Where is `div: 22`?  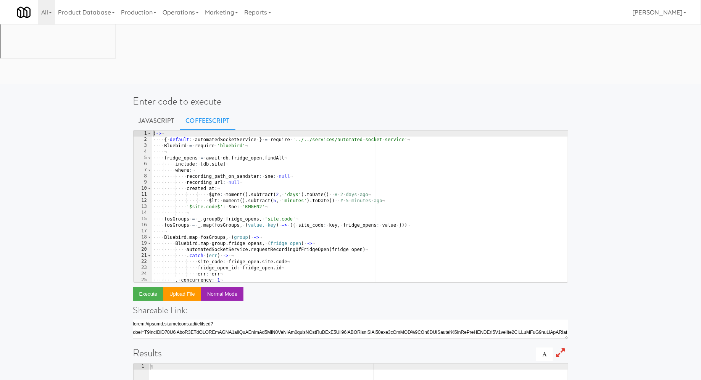 div: 22 is located at coordinates (143, 262).